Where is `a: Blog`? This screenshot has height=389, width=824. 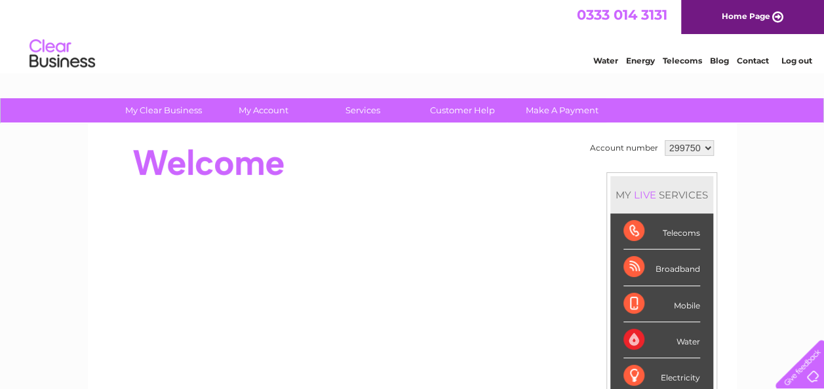 a: Blog is located at coordinates (719, 60).